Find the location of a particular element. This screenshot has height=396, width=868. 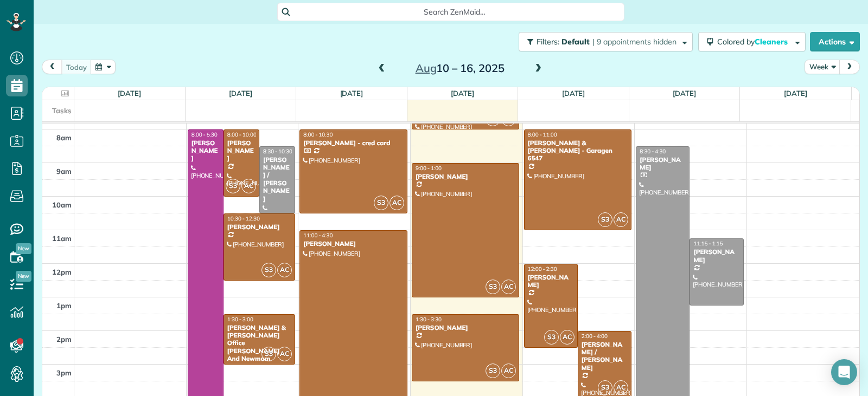

span: 8am is located at coordinates (64, 138).